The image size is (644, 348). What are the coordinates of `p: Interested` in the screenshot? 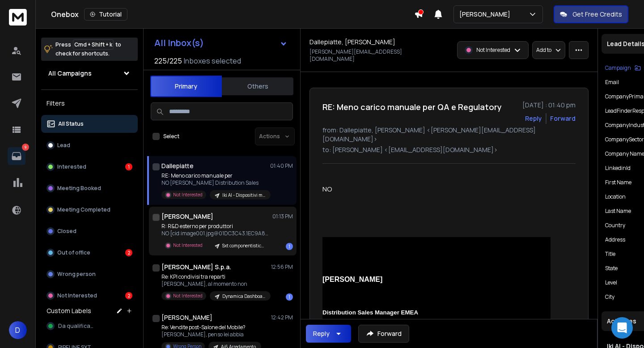 It's located at (72, 167).